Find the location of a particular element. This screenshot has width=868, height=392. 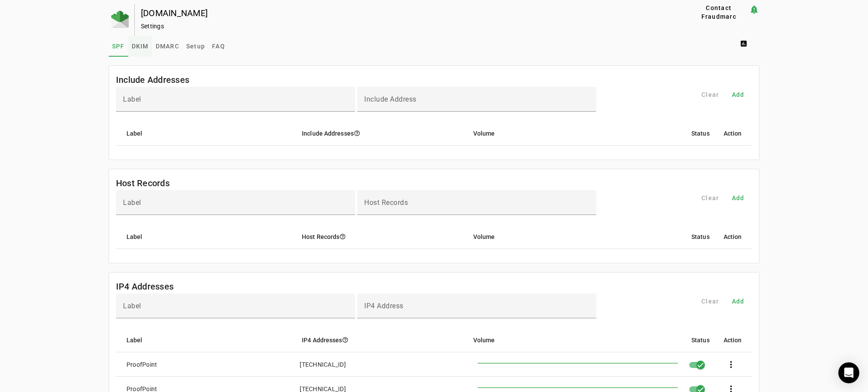

button: Contact Fraudmarc is located at coordinates (719, 12).